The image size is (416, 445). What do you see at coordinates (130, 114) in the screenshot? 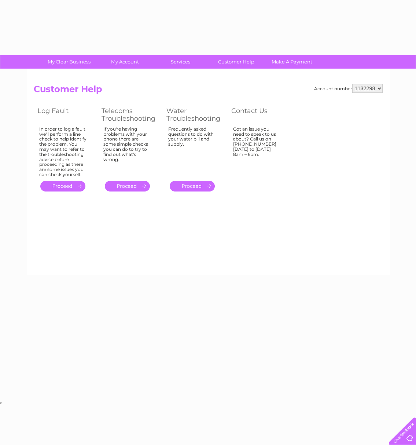
I see `th: Telecoms Troubleshooting` at bounding box center [130, 114].